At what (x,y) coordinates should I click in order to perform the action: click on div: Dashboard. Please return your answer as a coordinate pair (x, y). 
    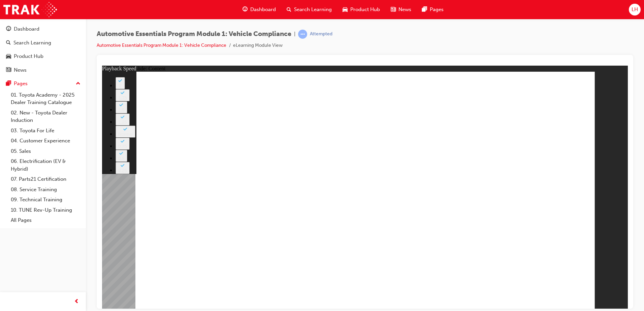
    Looking at the image, I should click on (27, 29).